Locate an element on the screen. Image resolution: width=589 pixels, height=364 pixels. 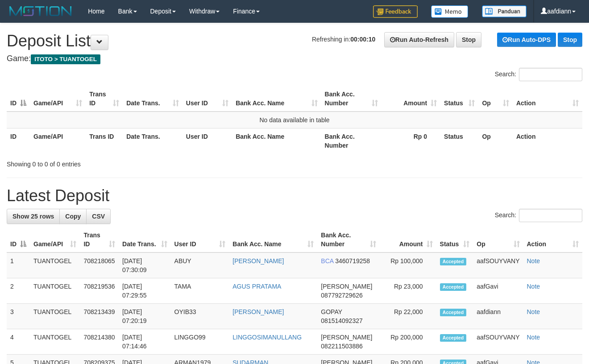
a: AGUS PRATAMA is located at coordinates (256, 286).